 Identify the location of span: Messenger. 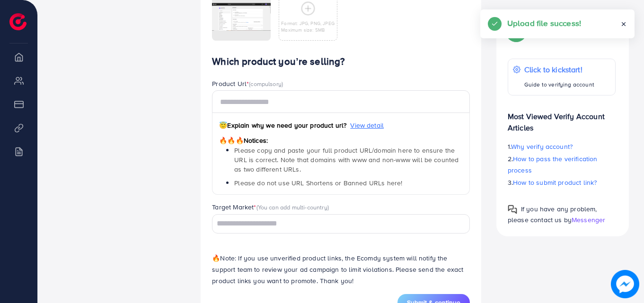
(588, 220).